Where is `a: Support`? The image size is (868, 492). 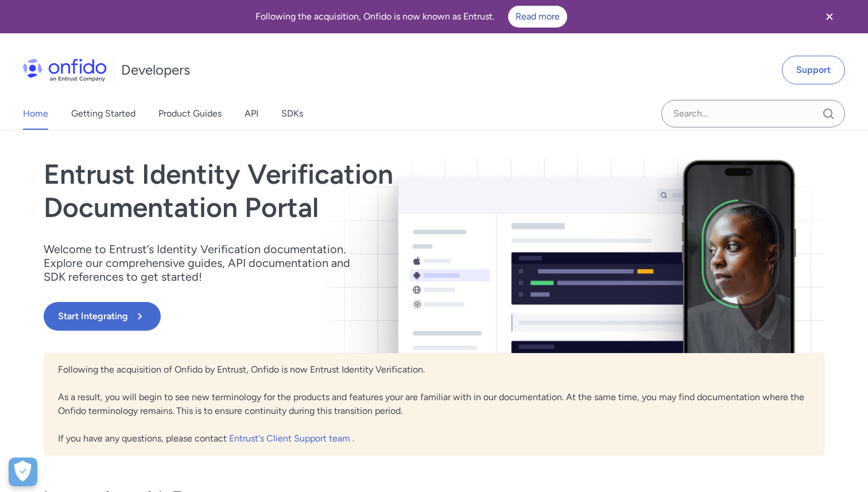 a: Support is located at coordinates (813, 70).